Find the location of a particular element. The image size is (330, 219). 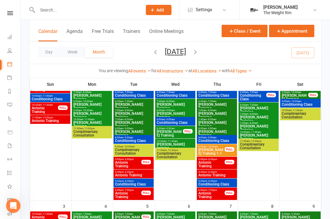

div: Set up a new member waiver is located at coordinates (60, 165).